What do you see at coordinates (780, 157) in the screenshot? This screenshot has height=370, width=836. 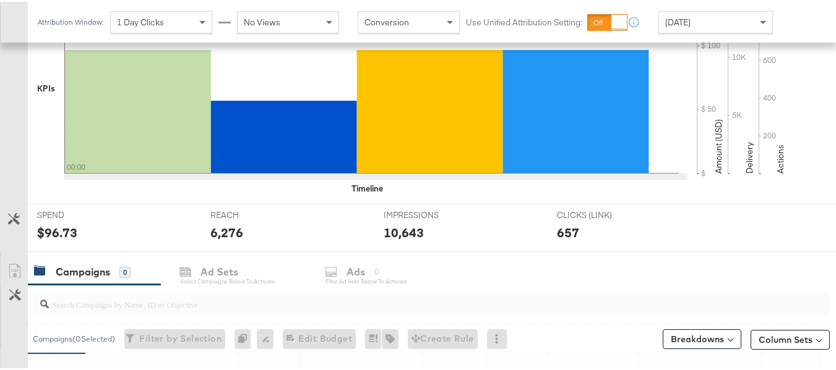 I see `text: Actions` at bounding box center [780, 157].